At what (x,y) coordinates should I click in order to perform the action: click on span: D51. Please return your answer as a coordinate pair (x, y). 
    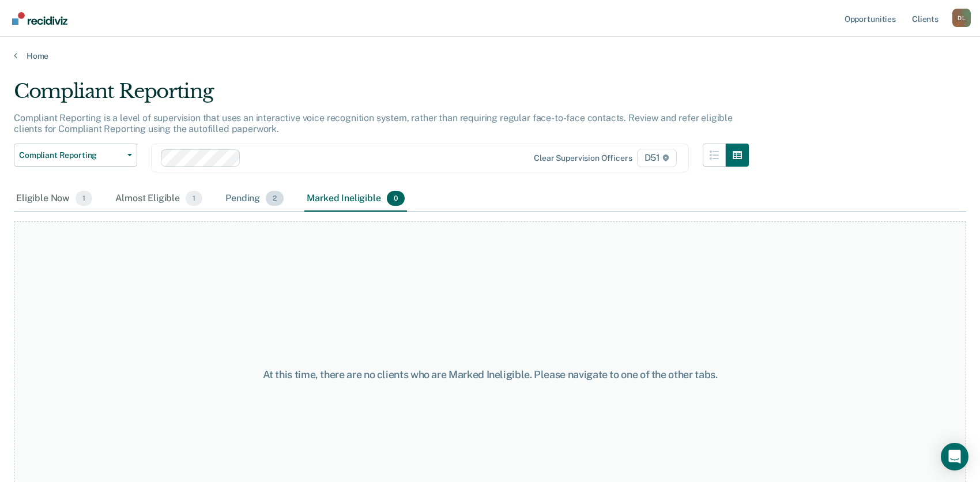
    Looking at the image, I should click on (656, 158).